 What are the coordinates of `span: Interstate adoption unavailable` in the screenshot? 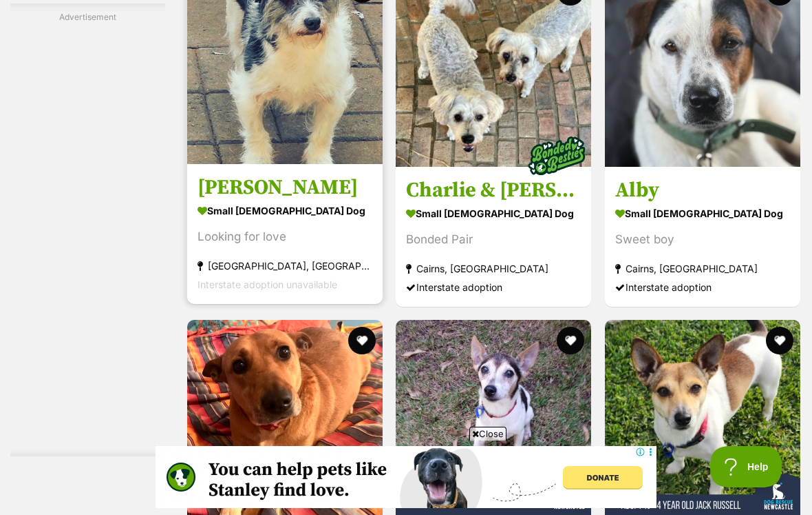 It's located at (267, 284).